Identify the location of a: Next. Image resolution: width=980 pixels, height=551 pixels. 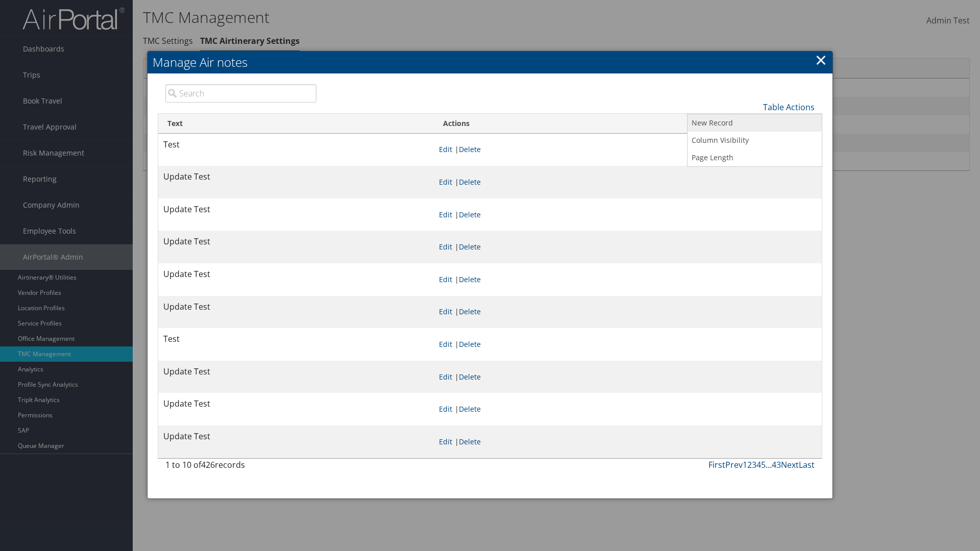
(790, 465).